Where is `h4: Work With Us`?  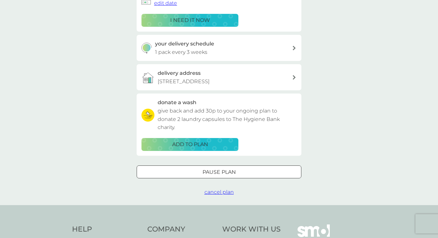
h4: Work With Us is located at coordinates (251, 229).